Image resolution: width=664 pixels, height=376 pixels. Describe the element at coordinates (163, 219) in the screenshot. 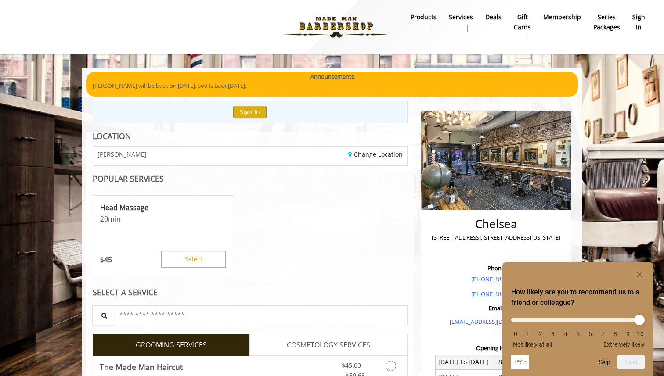

I see `p: 20` at that location.